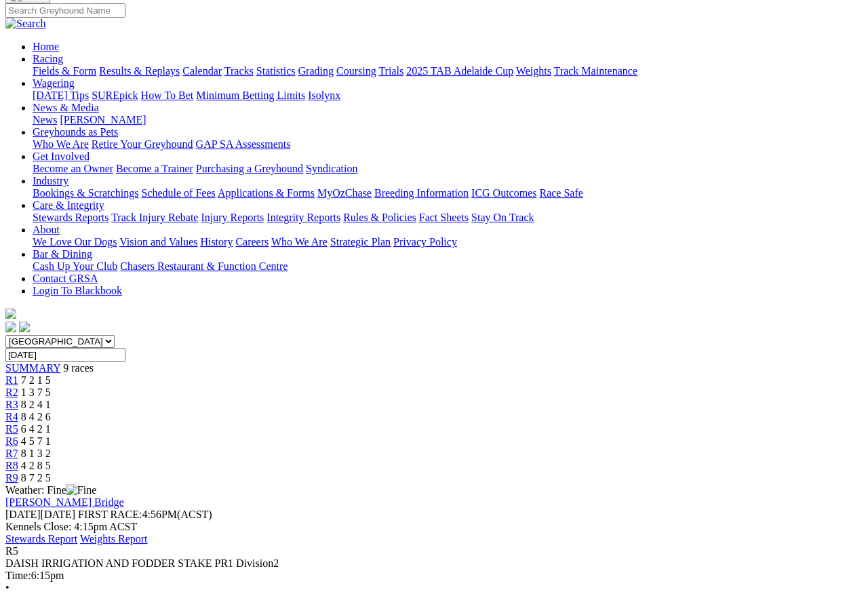  What do you see at coordinates (251, 241) in the screenshot?
I see `a: Careers` at bounding box center [251, 241].